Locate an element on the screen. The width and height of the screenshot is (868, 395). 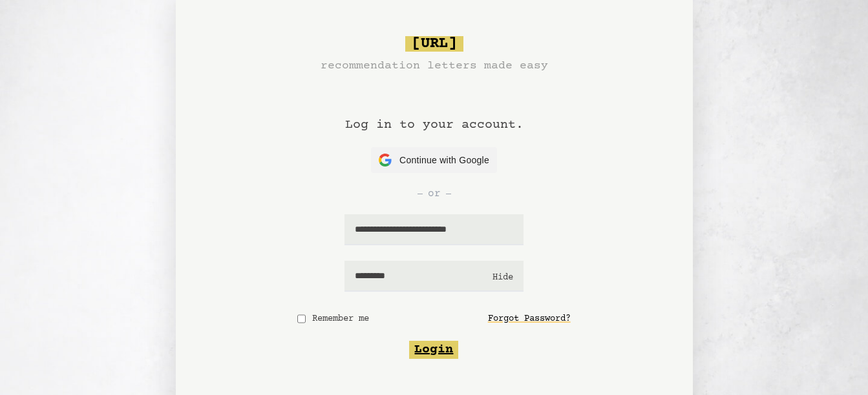
button: Login is located at coordinates (433, 350).